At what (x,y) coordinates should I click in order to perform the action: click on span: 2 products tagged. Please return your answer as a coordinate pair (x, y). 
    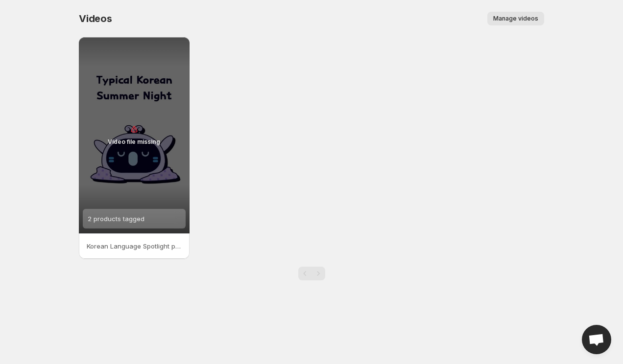
    Looking at the image, I should click on (116, 218).